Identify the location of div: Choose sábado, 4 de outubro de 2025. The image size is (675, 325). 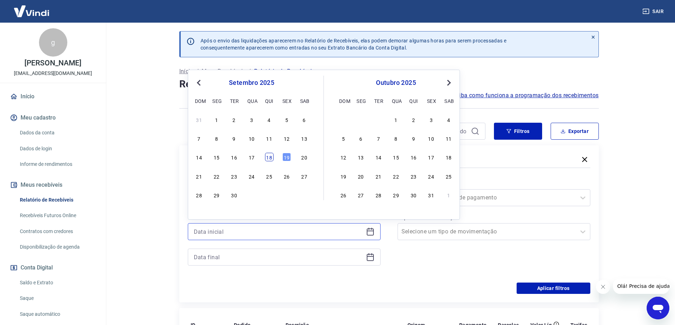
(448, 120).